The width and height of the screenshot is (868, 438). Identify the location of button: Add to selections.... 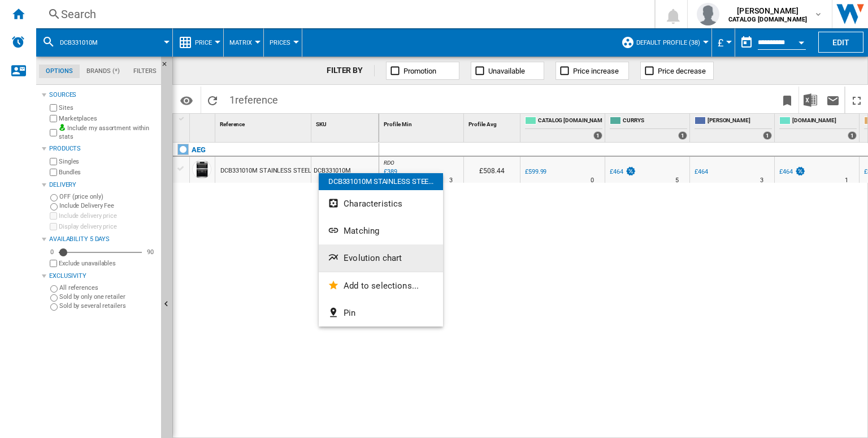
(381, 286).